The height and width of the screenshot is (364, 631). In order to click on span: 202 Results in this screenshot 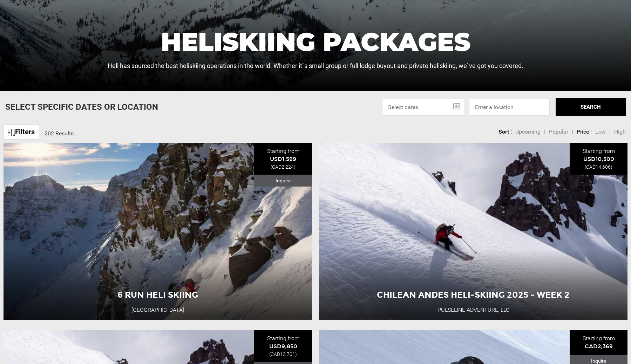, I will do `click(59, 133)`.